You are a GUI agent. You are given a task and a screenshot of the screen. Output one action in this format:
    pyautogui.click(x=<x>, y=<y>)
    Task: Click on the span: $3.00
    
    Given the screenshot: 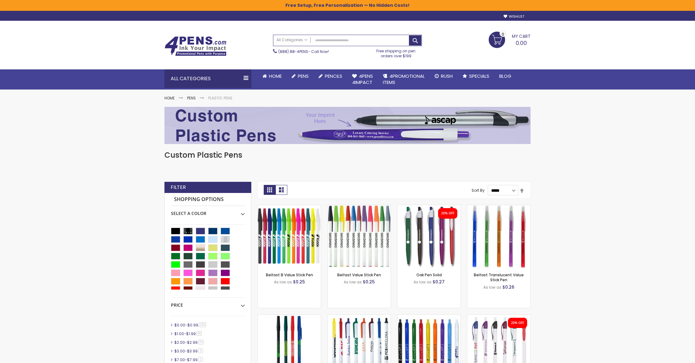 What is the action you would take?
    pyautogui.click(x=180, y=351)
    